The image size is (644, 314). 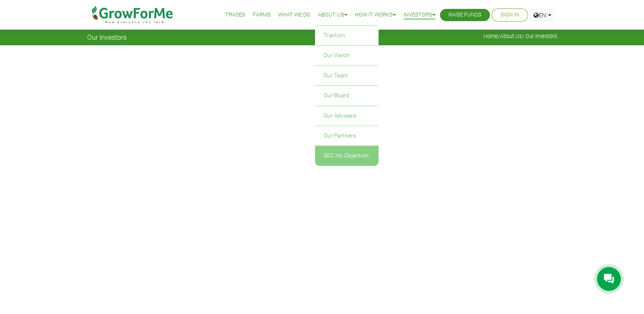 What do you see at coordinates (347, 116) in the screenshot?
I see `a: Our Advisers` at bounding box center [347, 116].